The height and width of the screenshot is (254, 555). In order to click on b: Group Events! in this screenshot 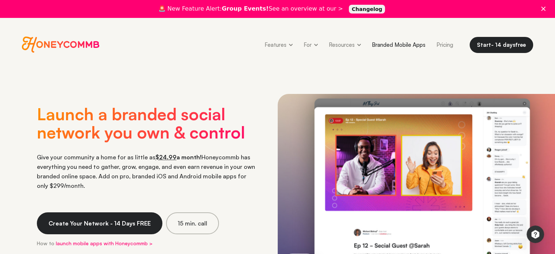, I will do `click(245, 8)`.